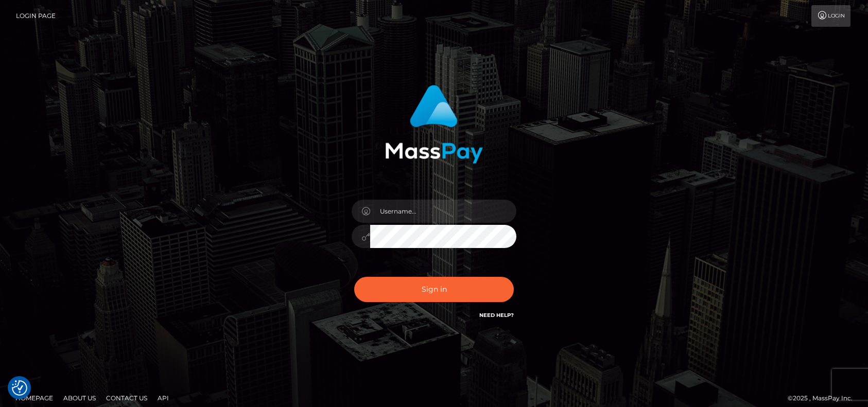 This screenshot has width=868, height=407. What do you see at coordinates (443, 211) in the screenshot?
I see `input: Username...` at bounding box center [443, 211].